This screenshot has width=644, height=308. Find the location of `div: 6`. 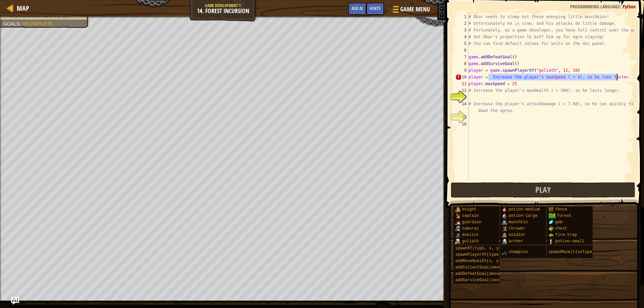

div: 6 is located at coordinates (462, 50).